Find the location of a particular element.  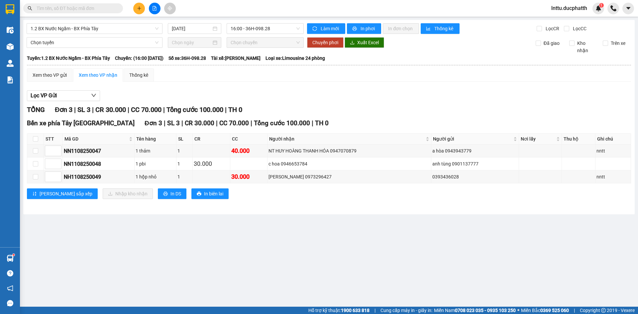

div: 1 pbi is located at coordinates (156, 164).